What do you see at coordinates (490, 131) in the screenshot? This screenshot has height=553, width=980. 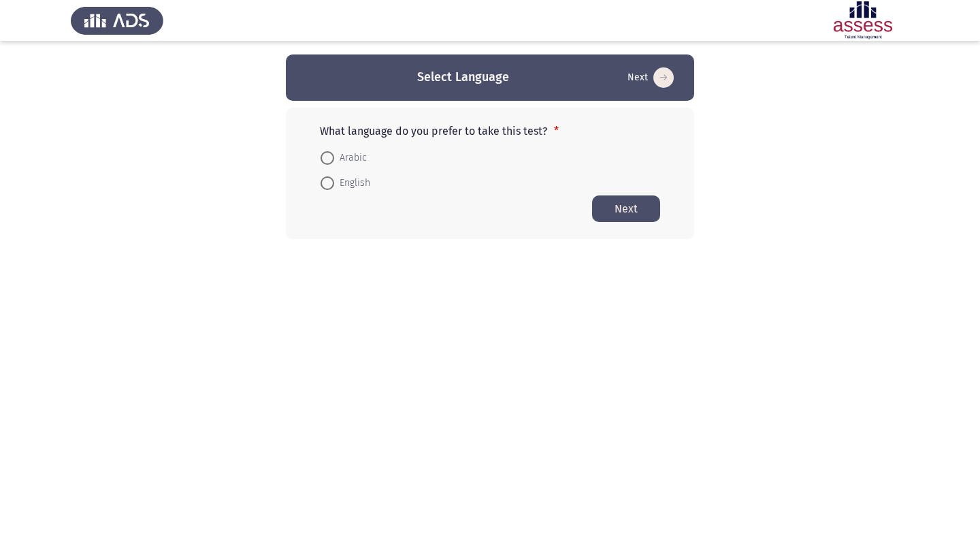 I see `p: What language do you prefer to take this test?` at bounding box center [490, 131].